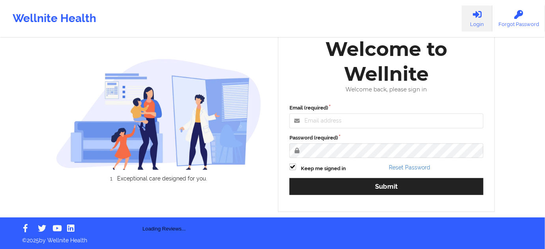 This screenshot has width=545, height=249. I want to click on a: Forgot Password, so click(519, 19).